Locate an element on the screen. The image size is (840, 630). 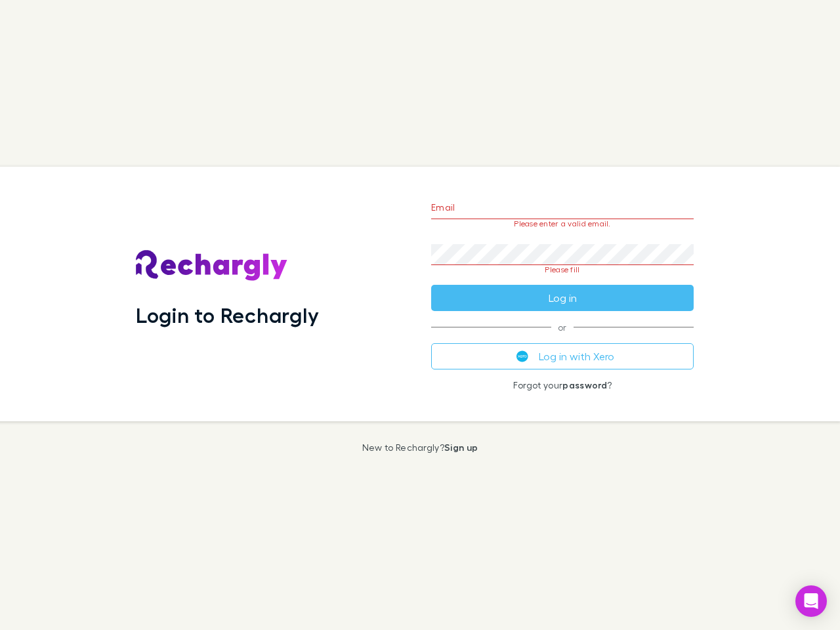
a: Sign up is located at coordinates (460, 447).